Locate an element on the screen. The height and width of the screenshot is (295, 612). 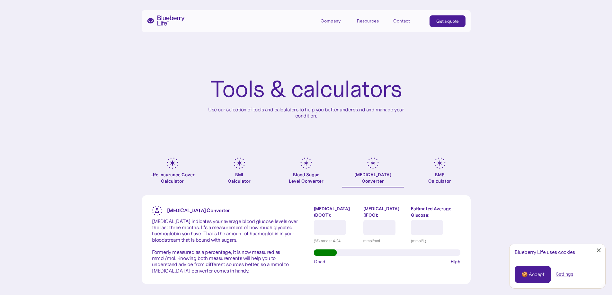
span: Good is located at coordinates (320, 262).